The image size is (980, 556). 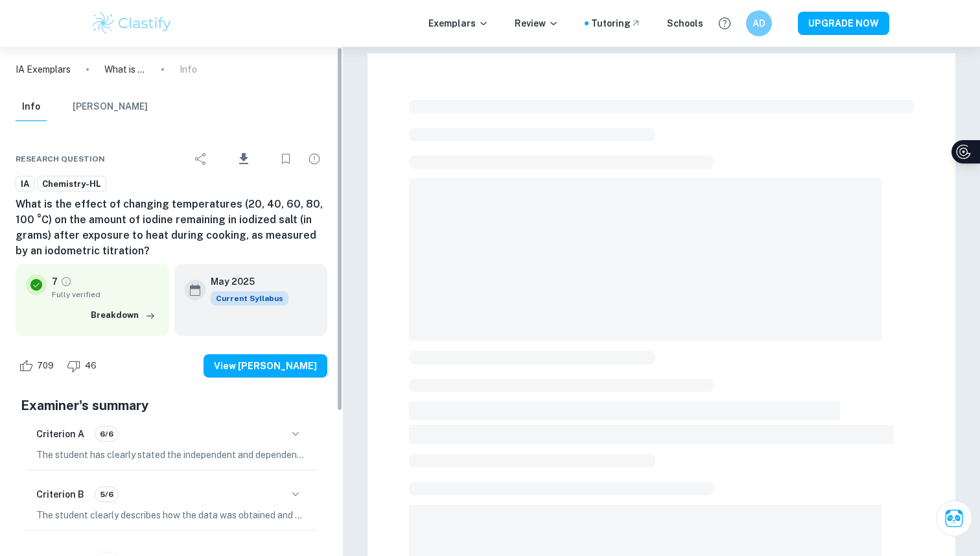 I want to click on a: Tutoring, so click(x=616, y=23).